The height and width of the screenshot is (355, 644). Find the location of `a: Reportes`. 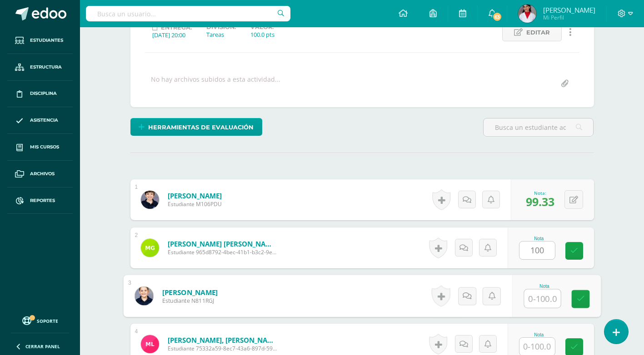

a: Reportes is located at coordinates (40, 201).